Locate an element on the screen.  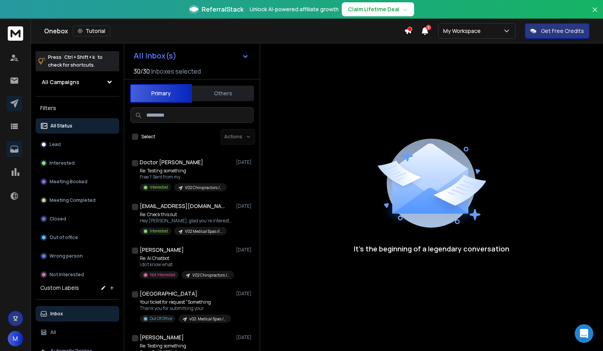
div: Open Intercom Messenger is located at coordinates (584, 333).